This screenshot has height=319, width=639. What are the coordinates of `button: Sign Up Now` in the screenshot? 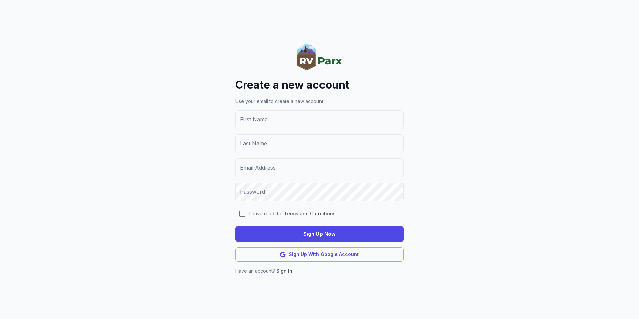 It's located at (319, 234).